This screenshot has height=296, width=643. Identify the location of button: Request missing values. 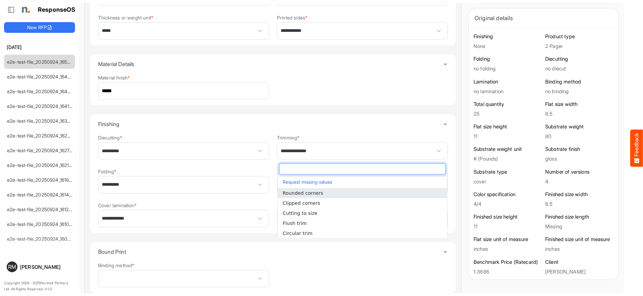
(363, 182).